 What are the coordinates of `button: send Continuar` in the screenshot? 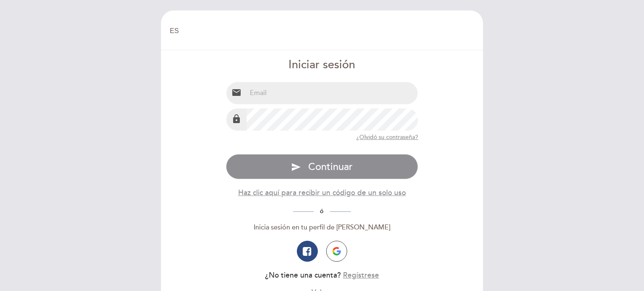 It's located at (322, 167).